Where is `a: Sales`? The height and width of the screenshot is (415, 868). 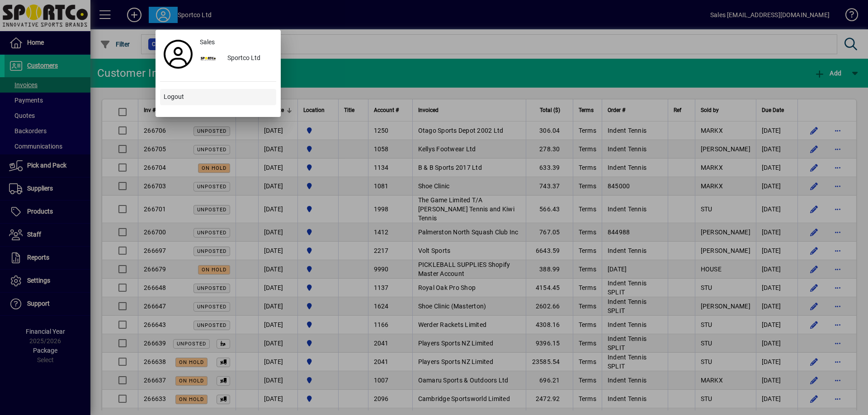 a: Sales is located at coordinates (236, 42).